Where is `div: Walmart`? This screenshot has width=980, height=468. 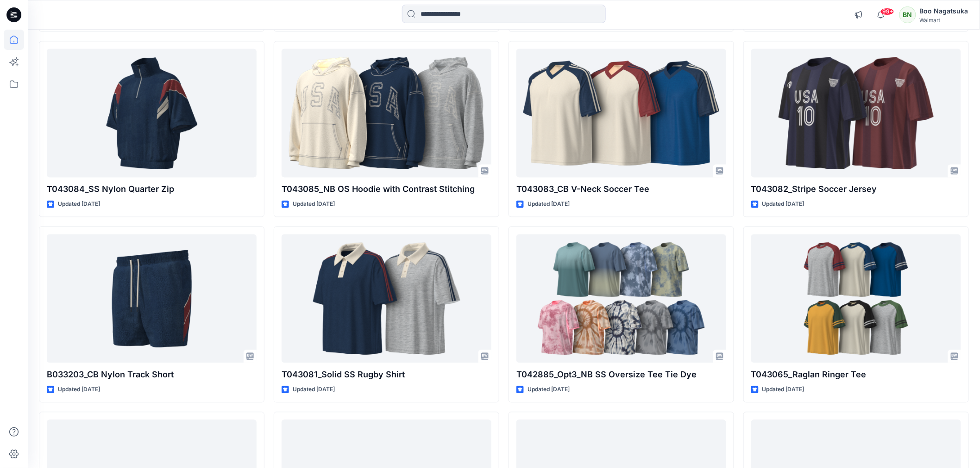 div: Walmart is located at coordinates (943, 20).